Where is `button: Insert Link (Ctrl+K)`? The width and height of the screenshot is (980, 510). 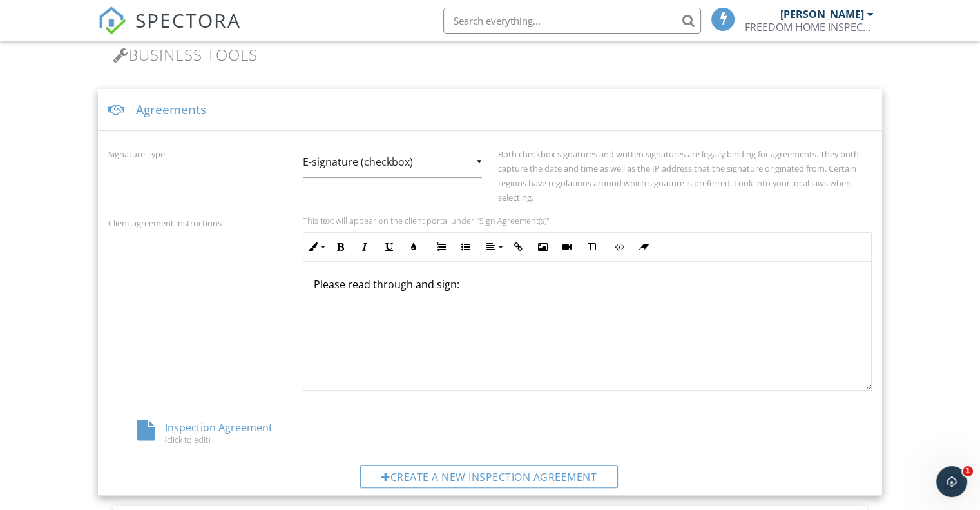
button: Insert Link (Ctrl+K) is located at coordinates (518, 247).